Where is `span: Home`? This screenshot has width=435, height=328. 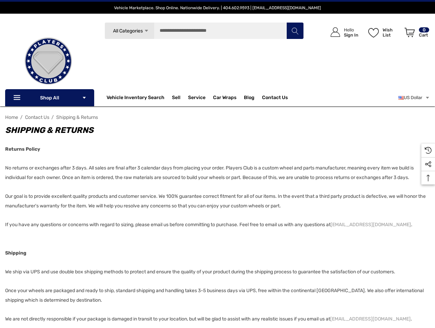 span: Home is located at coordinates (12, 117).